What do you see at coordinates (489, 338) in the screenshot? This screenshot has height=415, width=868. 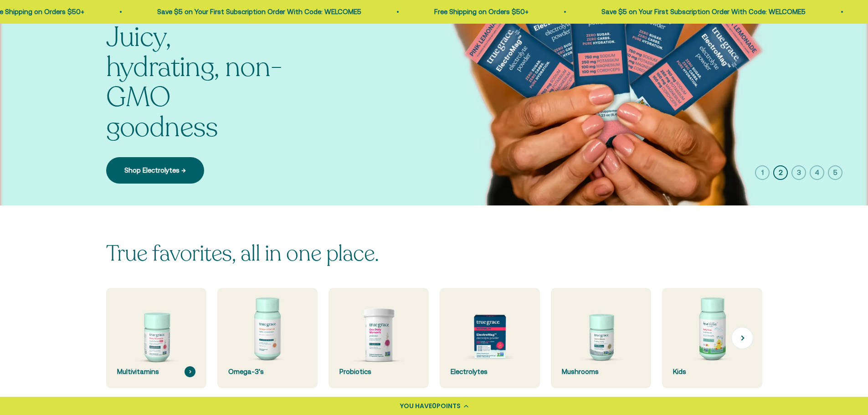 I see `a: Electrolytes` at bounding box center [489, 338].